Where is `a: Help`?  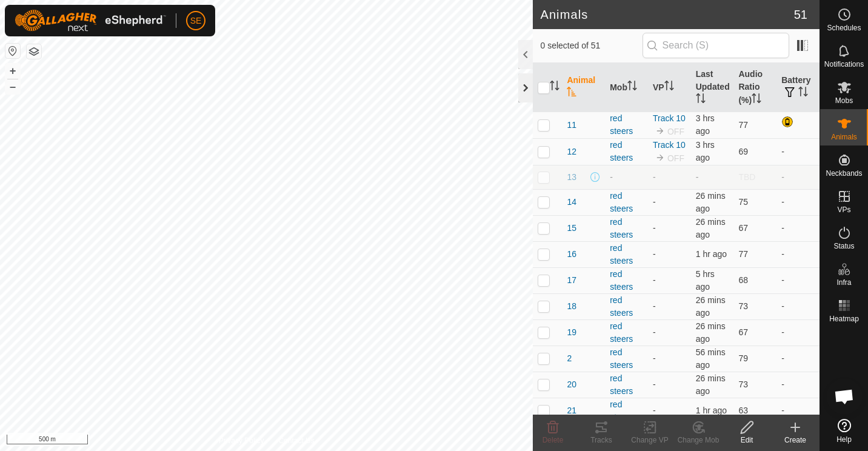
a: Help is located at coordinates (844, 431).